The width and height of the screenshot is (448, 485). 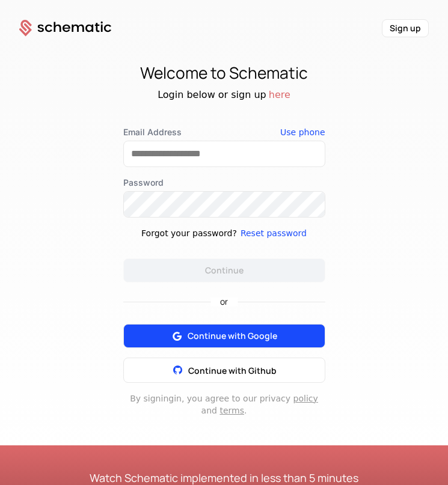 What do you see at coordinates (224, 183) in the screenshot?
I see `label: Password` at bounding box center [224, 183].